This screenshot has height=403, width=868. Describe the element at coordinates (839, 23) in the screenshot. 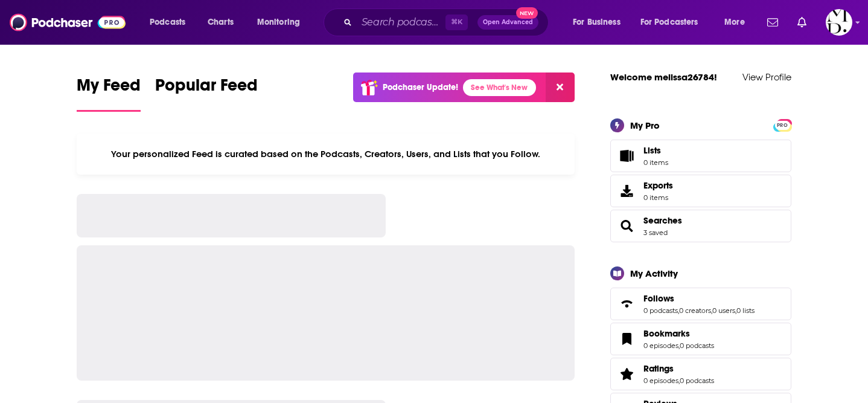

I see `button: Show profile menu` at that location.